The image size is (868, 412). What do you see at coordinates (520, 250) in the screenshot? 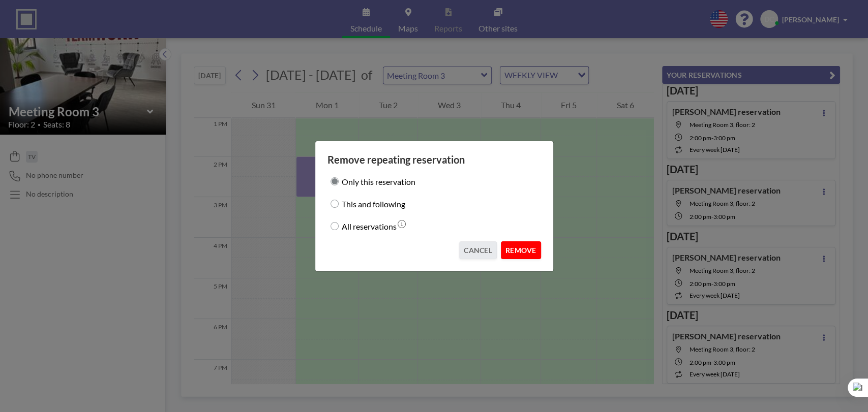
I see `button: REMOVE` at bounding box center [520, 250].